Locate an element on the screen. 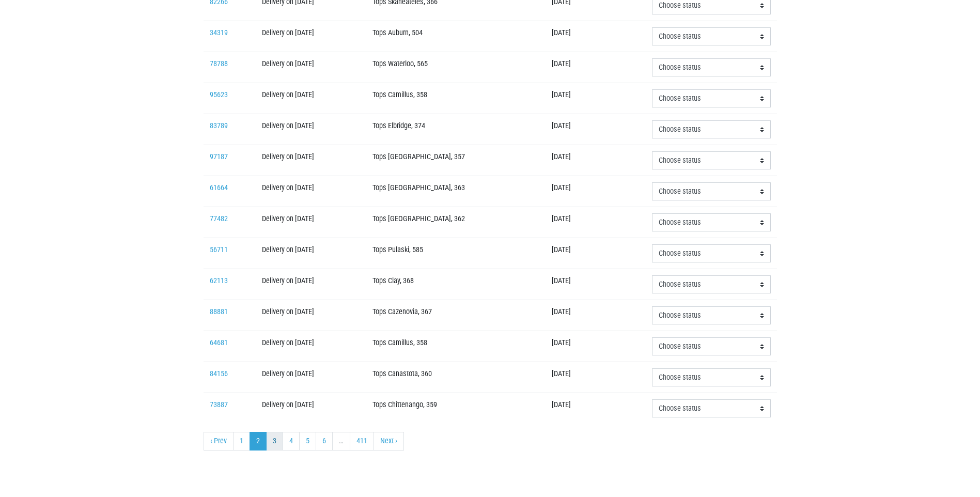 The image size is (980, 497). a: 5 is located at coordinates (307, 441).